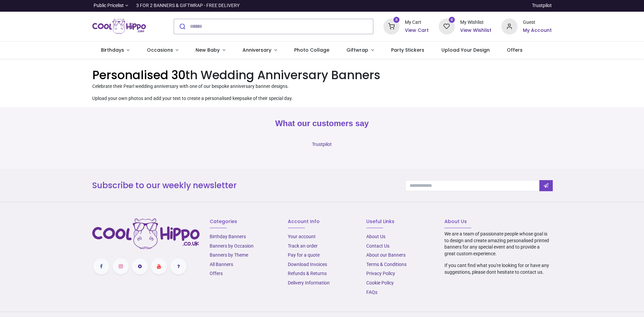 Image resolution: width=644 pixels, height=317 pixels. What do you see at coordinates (537, 31) in the screenshot?
I see `a: My Account` at bounding box center [537, 31].